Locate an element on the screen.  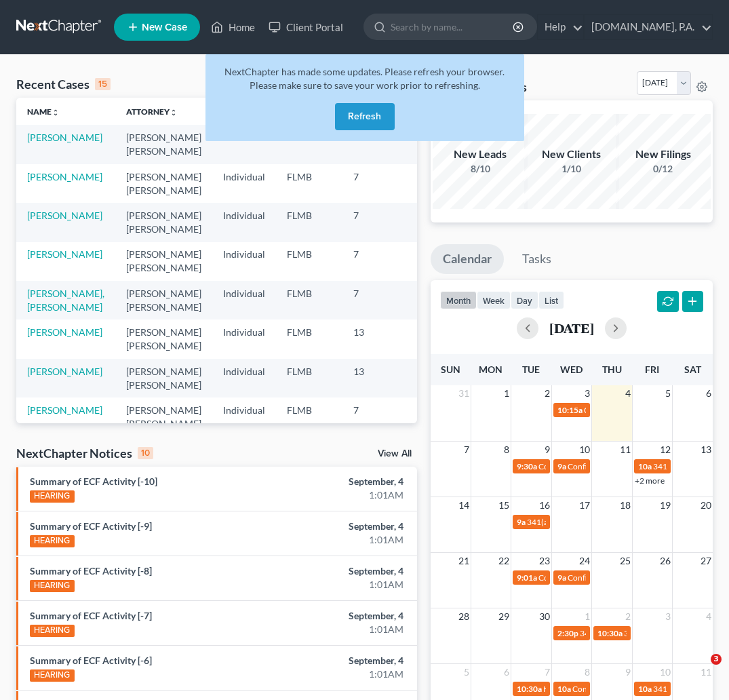
td: 13 is located at coordinates (376, 338).